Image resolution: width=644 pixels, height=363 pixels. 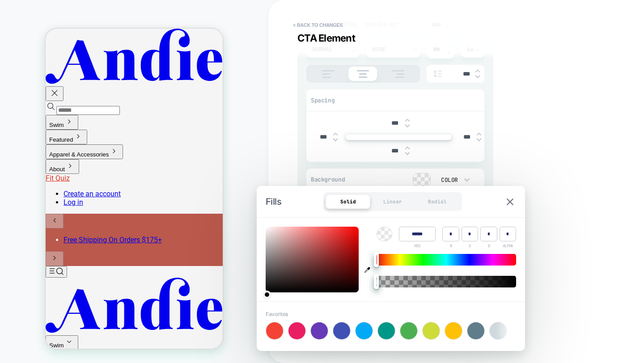 I want to click on span: Favorites, so click(x=277, y=314).